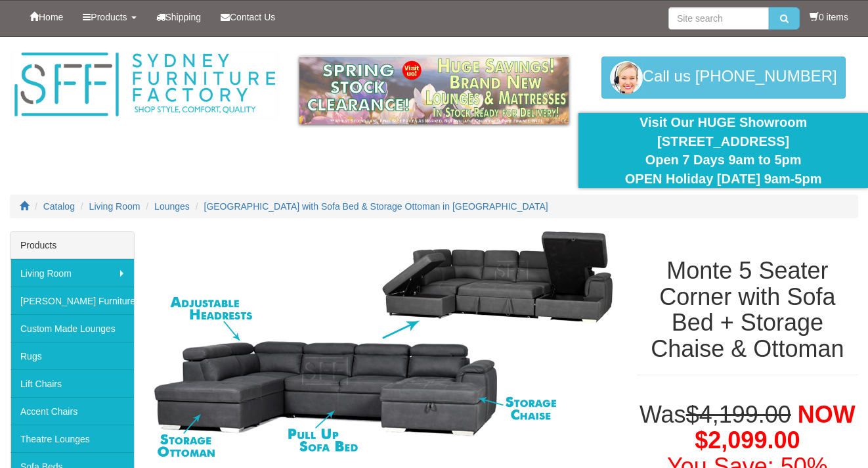  What do you see at coordinates (115, 206) in the screenshot?
I see `span: Living Room` at bounding box center [115, 206].